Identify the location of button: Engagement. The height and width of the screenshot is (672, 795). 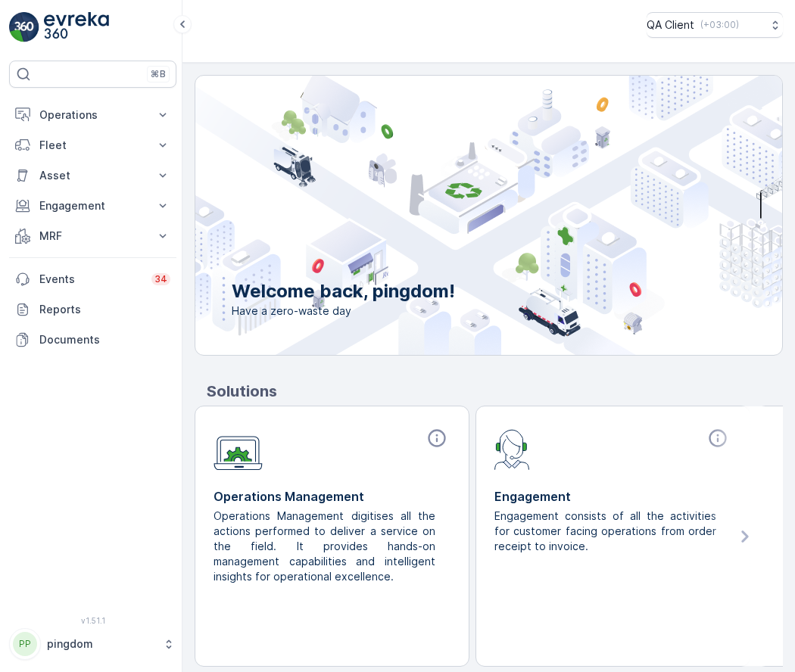
(92, 206).